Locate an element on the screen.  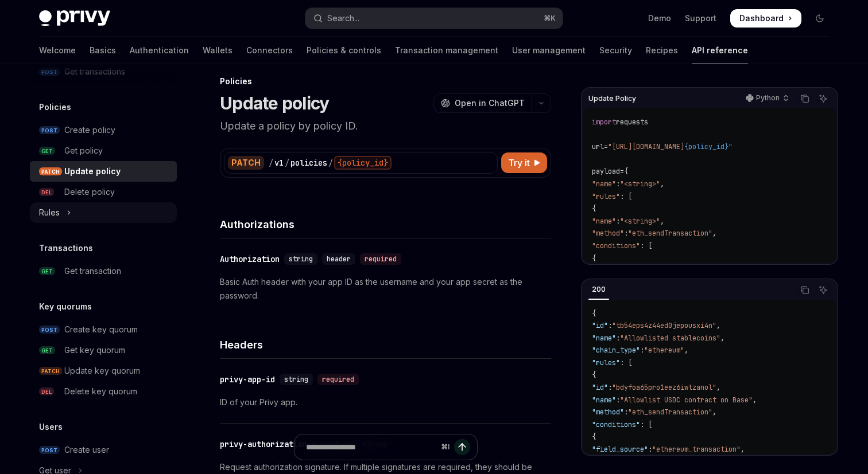
span: ⌘ K is located at coordinates (549, 19).